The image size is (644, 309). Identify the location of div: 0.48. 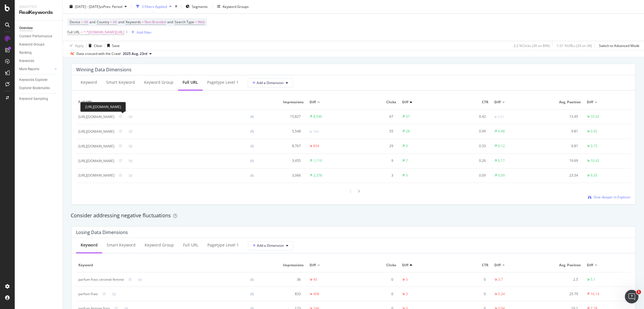
(502, 131).